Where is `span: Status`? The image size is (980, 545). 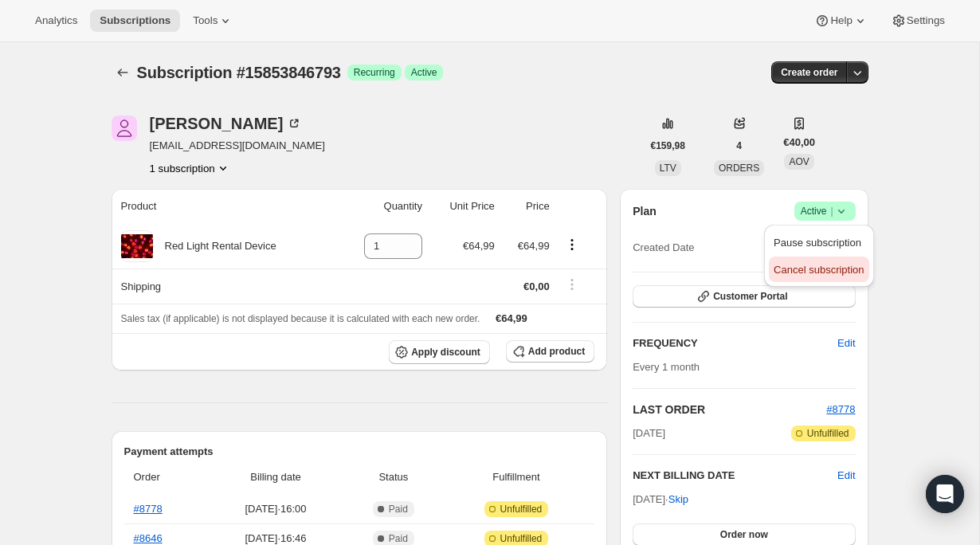 span: Status is located at coordinates (394, 477).